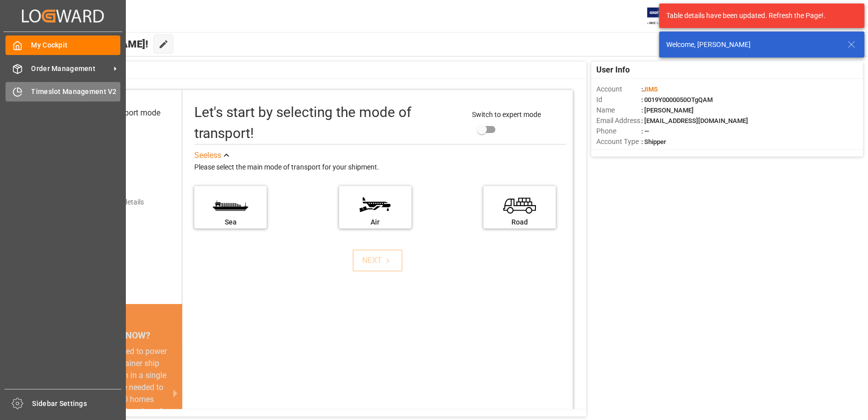 This screenshot has width=868, height=420. What do you see at coordinates (63, 92) in the screenshot?
I see `a: Timeslot Management V2` at bounding box center [63, 92].